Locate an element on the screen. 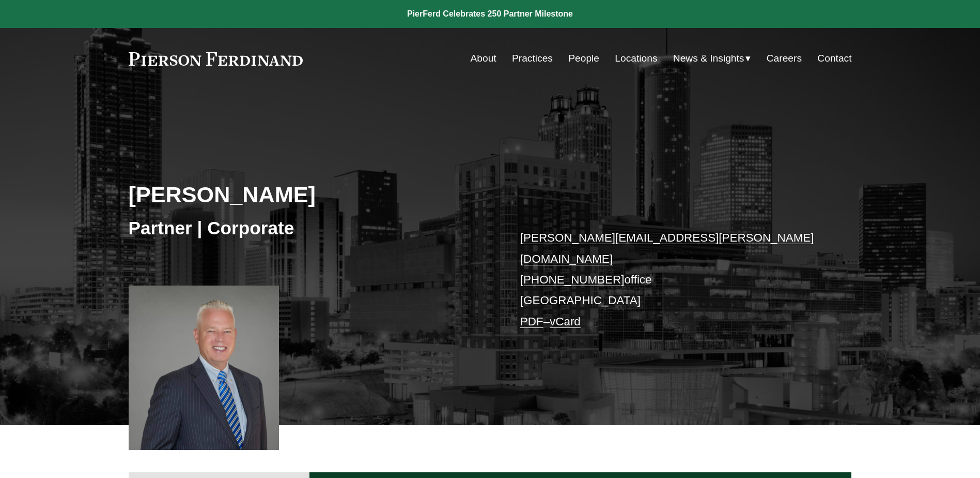 This screenshot has height=478, width=980. a: People is located at coordinates (584, 58).